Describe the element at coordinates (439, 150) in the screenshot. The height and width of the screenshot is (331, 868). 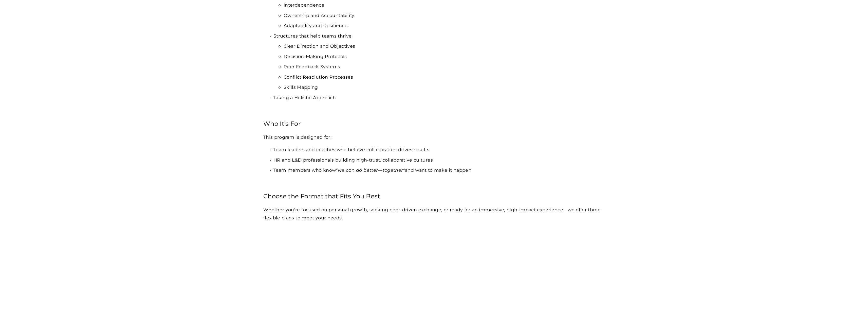
I see `p: Team leaders and coaches who believe collaboration drives results` at that location.